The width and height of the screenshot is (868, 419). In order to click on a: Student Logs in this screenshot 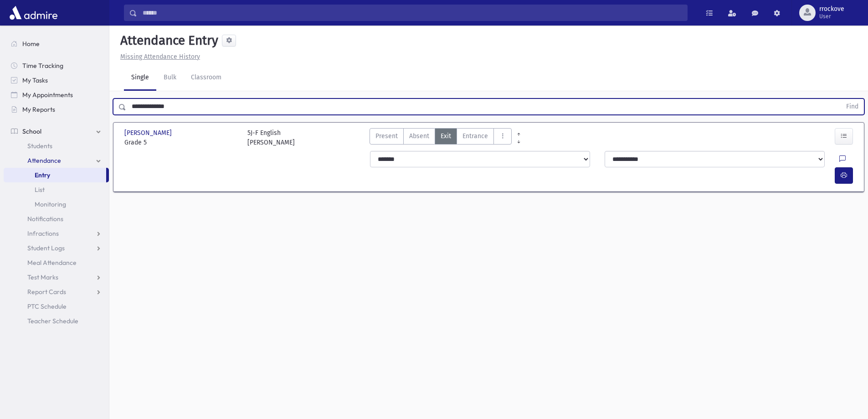, I will do `click(56, 248)`.